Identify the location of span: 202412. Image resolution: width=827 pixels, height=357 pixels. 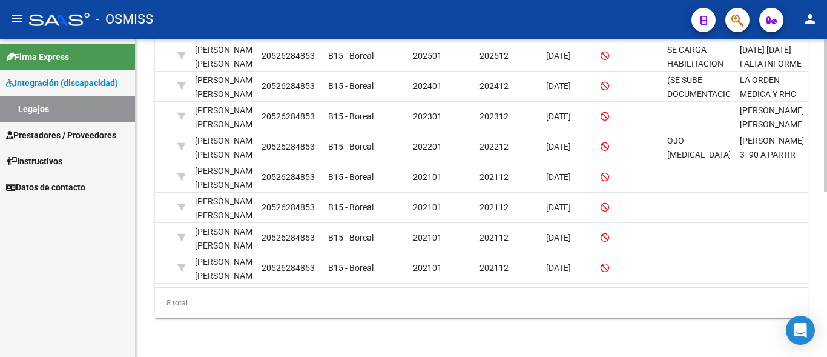
(494, 86).